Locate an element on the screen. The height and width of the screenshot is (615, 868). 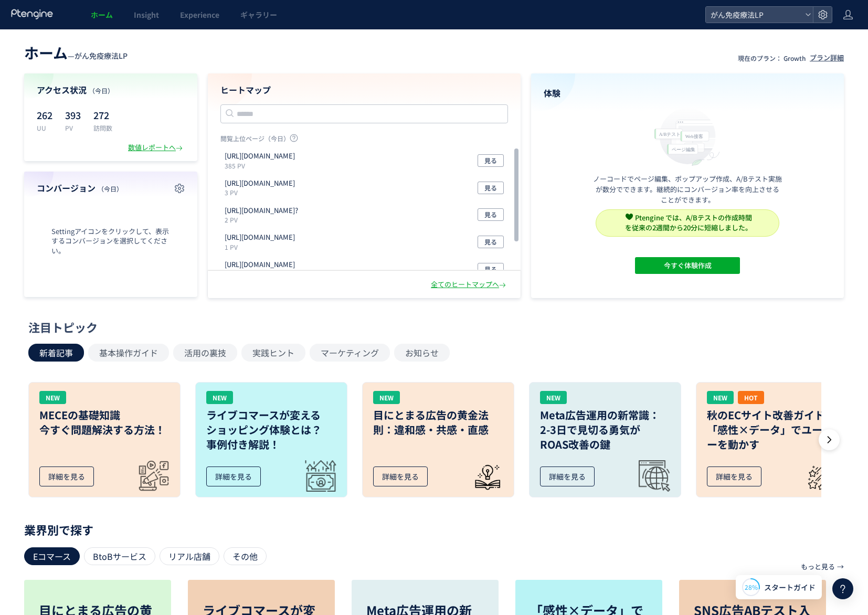
h4: コンバージョン is located at coordinates (110, 188).